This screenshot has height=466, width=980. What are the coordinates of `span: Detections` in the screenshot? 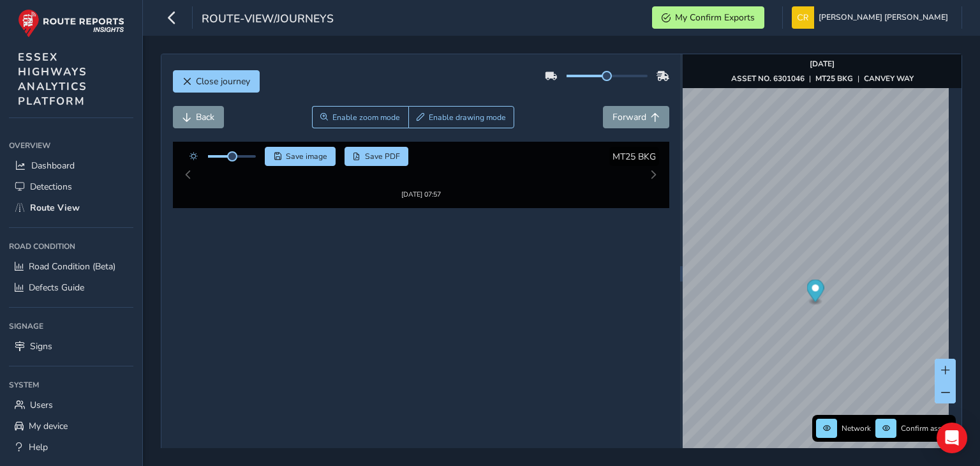 It's located at (51, 187).